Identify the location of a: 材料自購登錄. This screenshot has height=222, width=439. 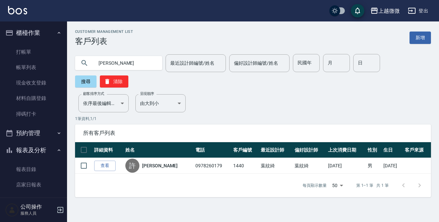
(33, 98).